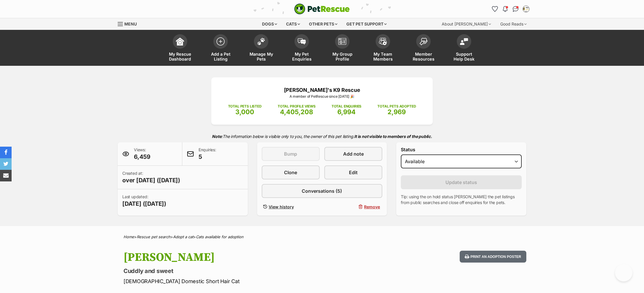  Describe the element at coordinates (220, 237) in the screenshot. I see `a: Cats available for adoption` at that location.